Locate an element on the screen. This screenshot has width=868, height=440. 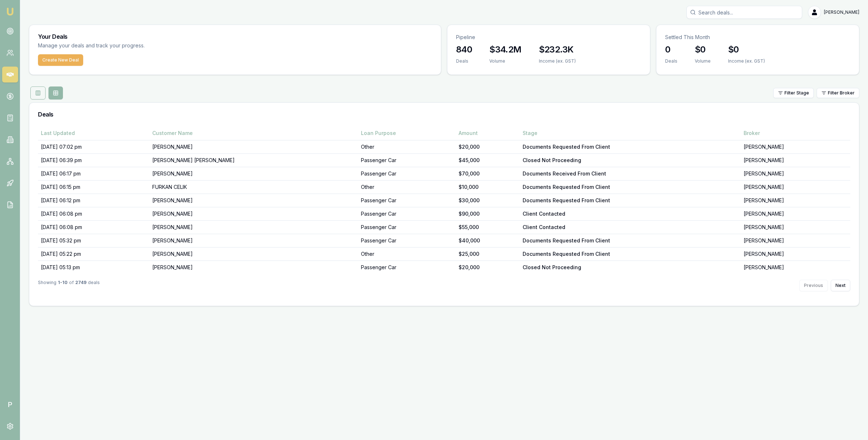
span: Filter Stage is located at coordinates (797, 93).